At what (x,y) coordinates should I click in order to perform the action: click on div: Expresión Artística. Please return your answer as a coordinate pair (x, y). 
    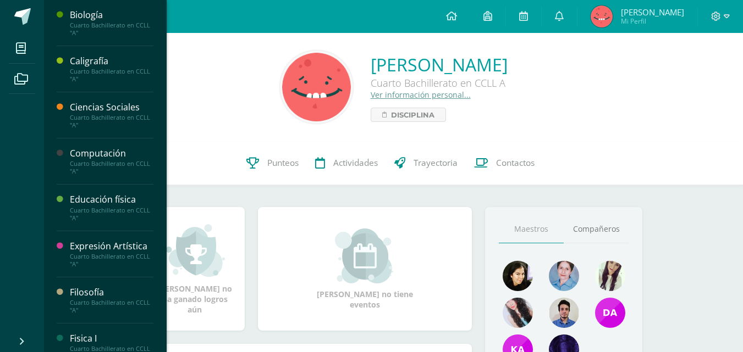
    Looking at the image, I should click on (112, 246).